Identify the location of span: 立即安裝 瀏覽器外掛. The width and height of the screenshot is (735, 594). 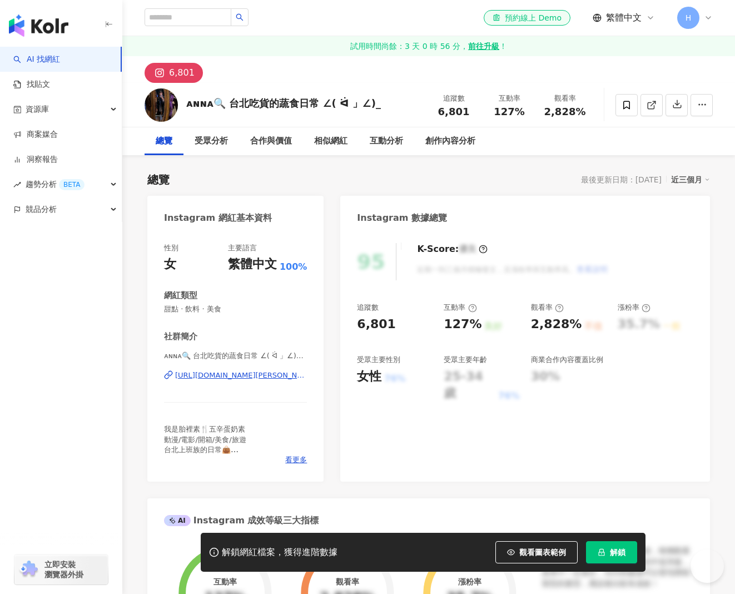
(64, 569).